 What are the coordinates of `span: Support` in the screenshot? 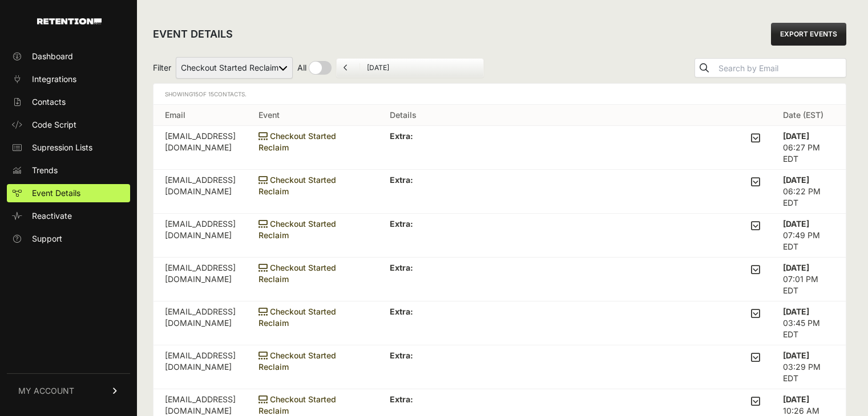 It's located at (47, 239).